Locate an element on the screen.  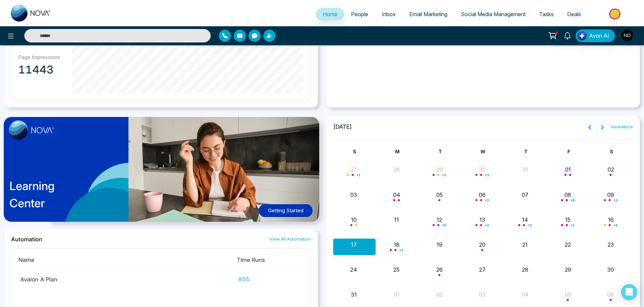
img: image is located at coordinates (31, 130).